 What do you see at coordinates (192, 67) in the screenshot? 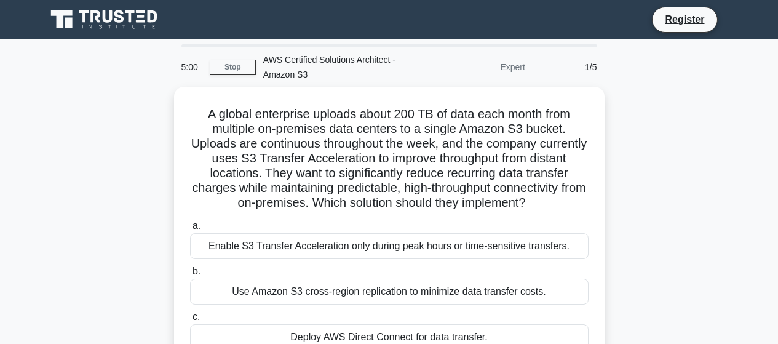
I see `div: 5:00` at bounding box center [192, 67].